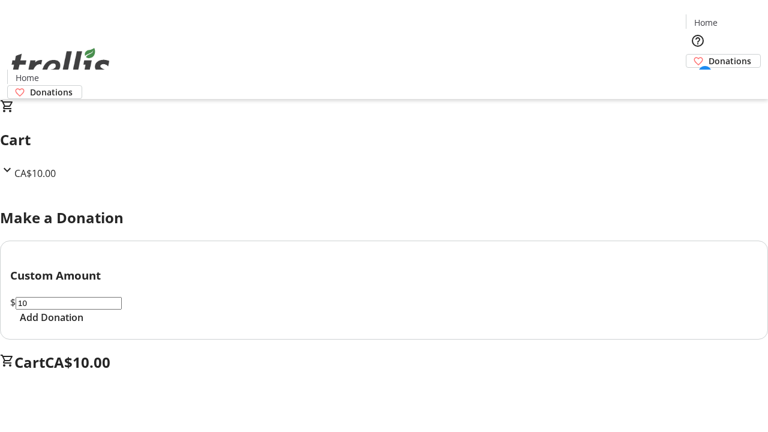  Describe the element at coordinates (698, 41) in the screenshot. I see `button: Help` at that location.